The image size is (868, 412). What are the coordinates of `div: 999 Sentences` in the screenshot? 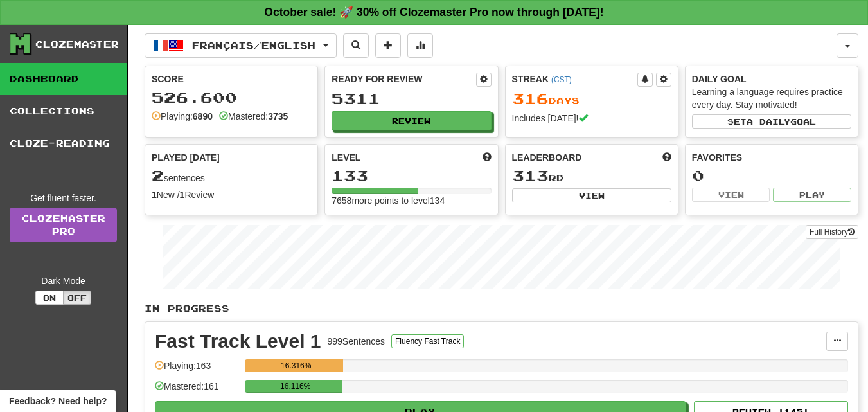 It's located at (356, 341).